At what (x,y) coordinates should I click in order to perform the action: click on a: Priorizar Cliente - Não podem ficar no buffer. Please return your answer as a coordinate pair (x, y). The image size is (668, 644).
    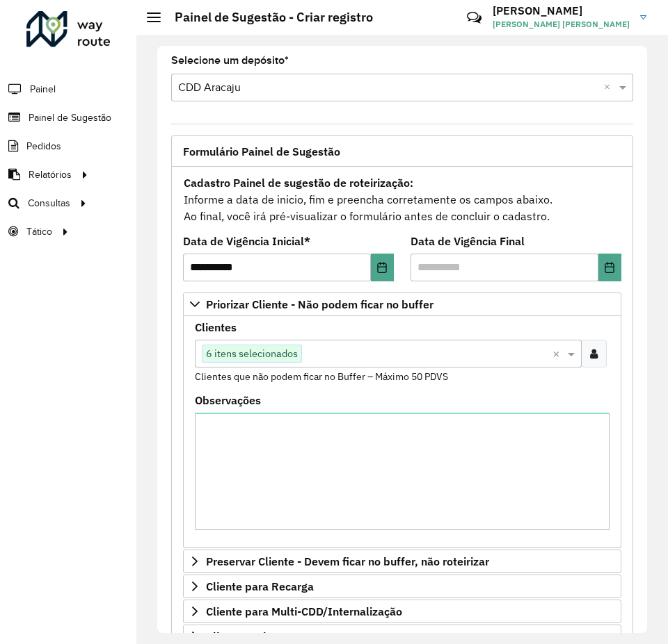
    Looking at the image, I should click on (402, 304).